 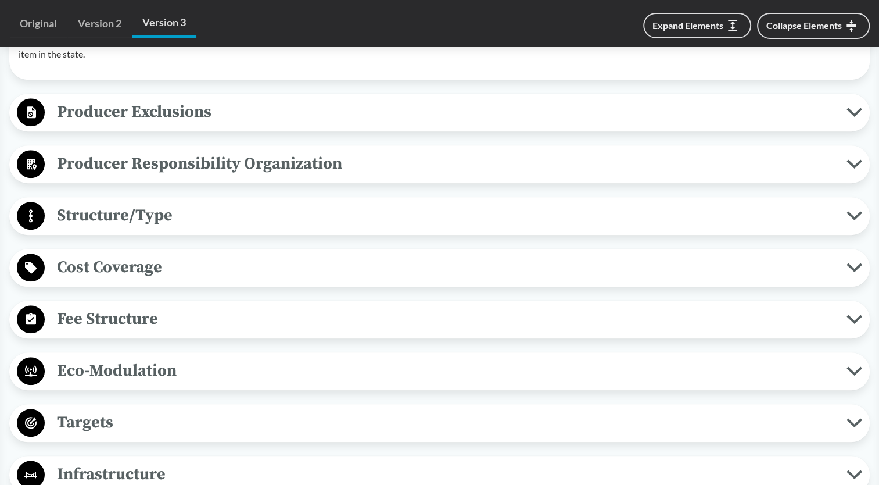 I want to click on button: Eco-Modulation, so click(x=439, y=371).